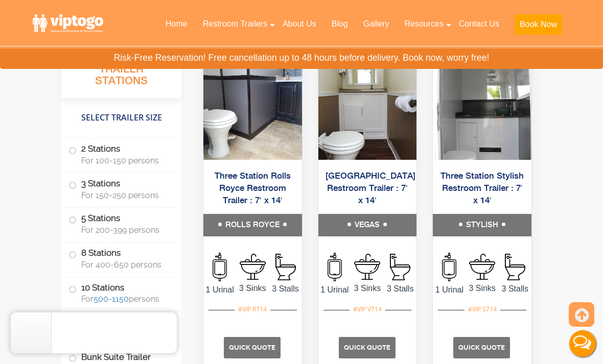 The image size is (603, 364). What do you see at coordinates (235, 24) in the screenshot?
I see `a: Restroom Trailers` at bounding box center [235, 24].